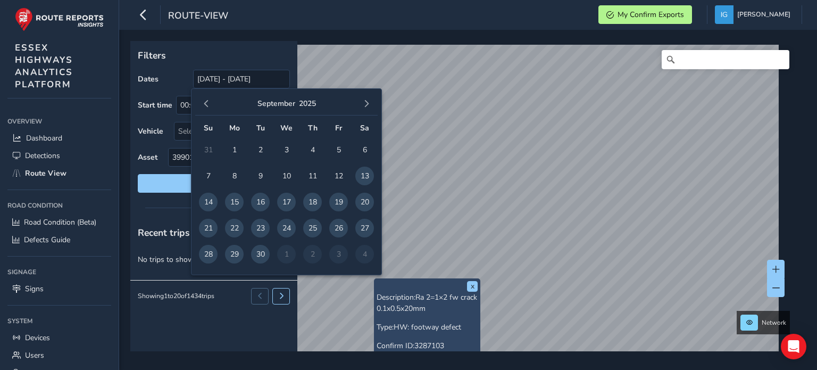  I want to click on span: Dashboard, so click(44, 138).